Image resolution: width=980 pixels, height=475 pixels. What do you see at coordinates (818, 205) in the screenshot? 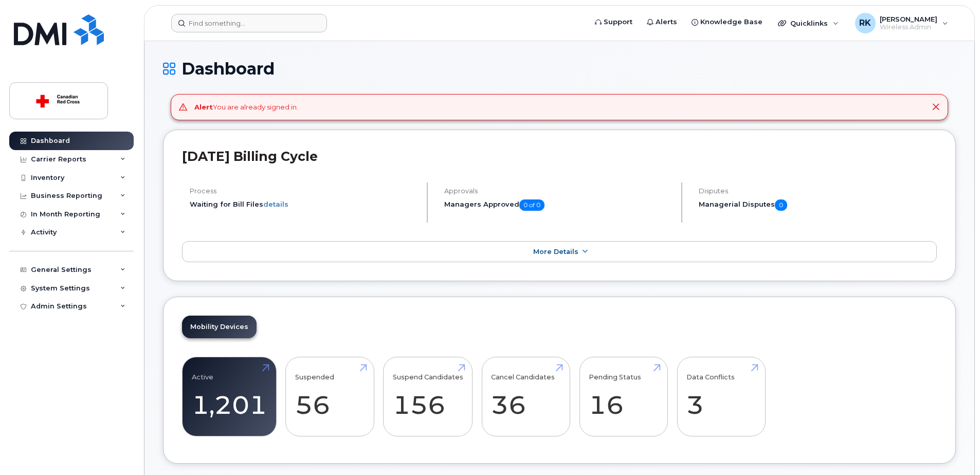
I see `h5: Managerial Disputes` at bounding box center [818, 205].